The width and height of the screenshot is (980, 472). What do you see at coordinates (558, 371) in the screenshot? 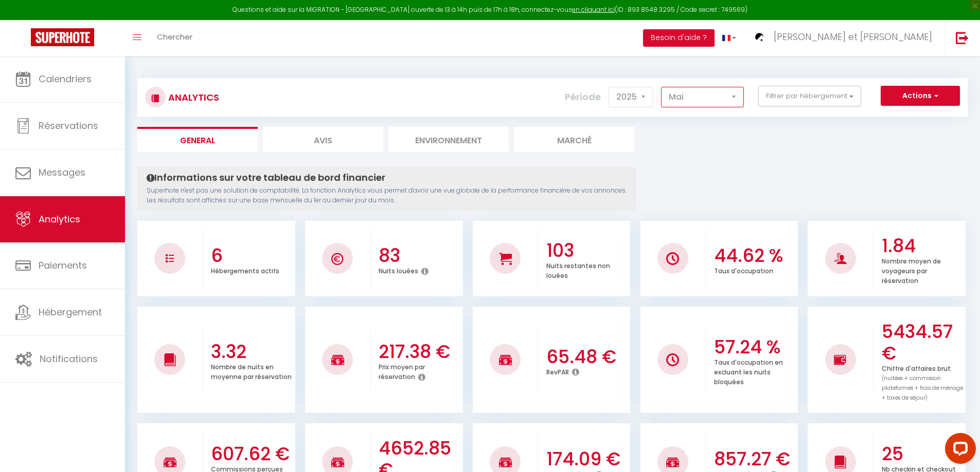
I see `p: RevPAR` at bounding box center [558, 371].